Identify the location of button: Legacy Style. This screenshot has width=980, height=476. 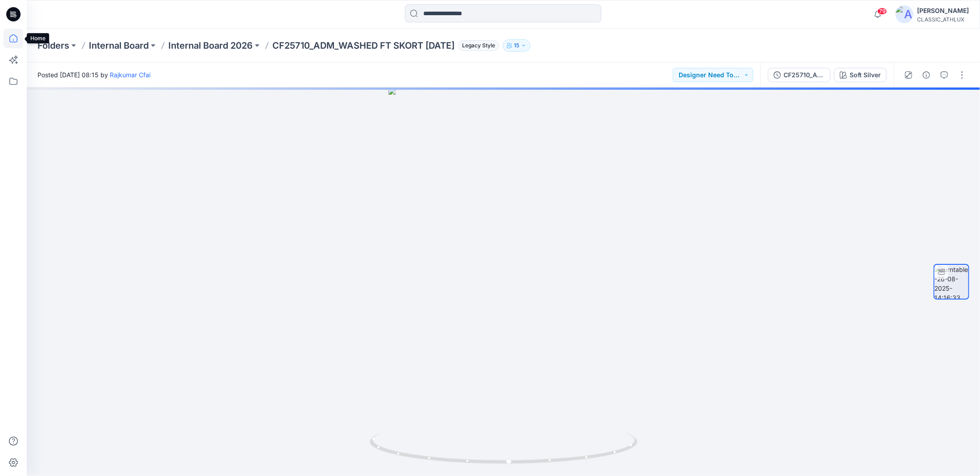
(477, 45).